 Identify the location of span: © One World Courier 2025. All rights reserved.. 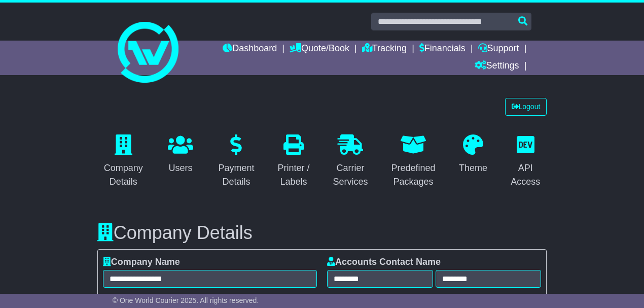
(185, 300).